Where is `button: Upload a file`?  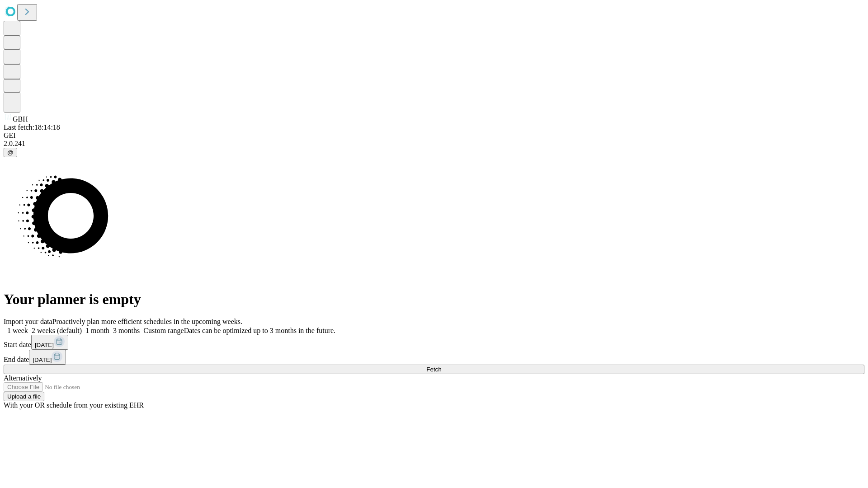 button: Upload a file is located at coordinates (24, 396).